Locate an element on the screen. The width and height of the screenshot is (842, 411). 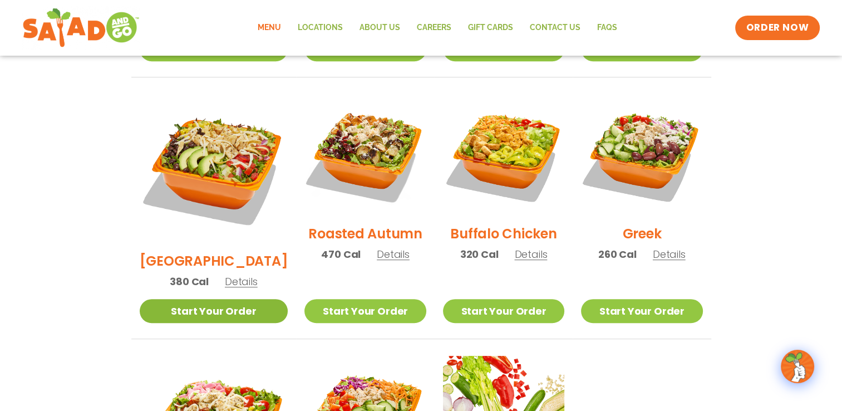
img: Product photo for Roasted Autumn Salad is located at coordinates (365, 155).